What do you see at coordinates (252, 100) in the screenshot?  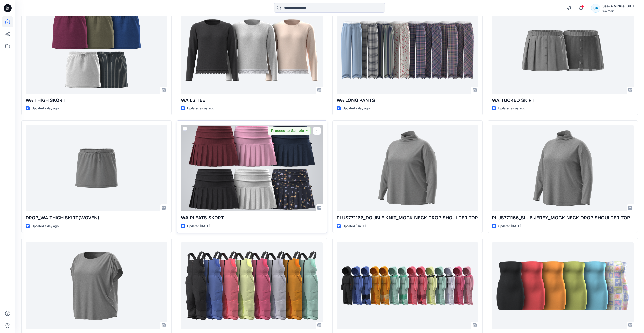 I see `p: WA LS TEE` at bounding box center [252, 100].